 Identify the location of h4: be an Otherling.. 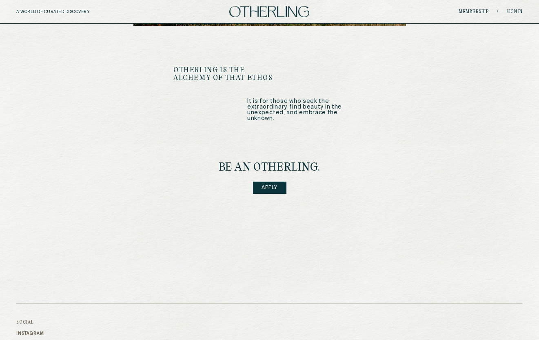
(270, 168).